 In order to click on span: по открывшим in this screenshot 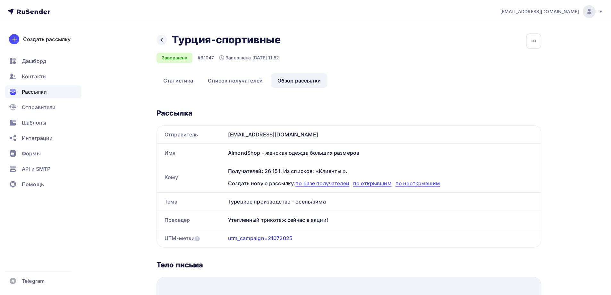, I will do `click(372, 183)`.